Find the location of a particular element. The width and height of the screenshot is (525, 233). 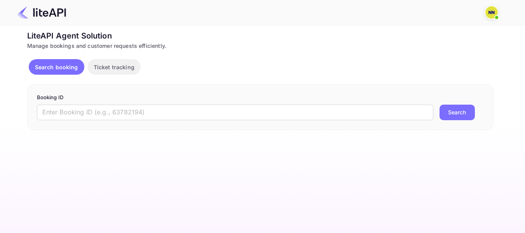

div: LiteAPI Agent Solution is located at coordinates (260, 36).